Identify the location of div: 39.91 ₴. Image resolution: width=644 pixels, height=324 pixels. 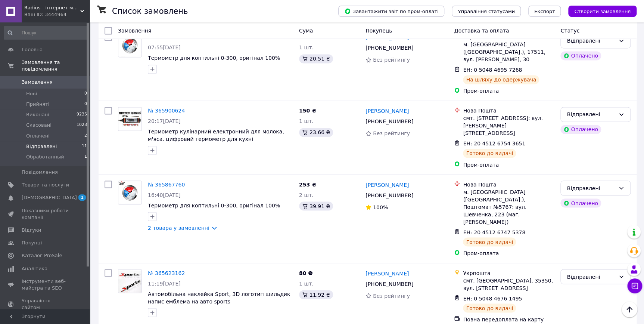
(316, 206).